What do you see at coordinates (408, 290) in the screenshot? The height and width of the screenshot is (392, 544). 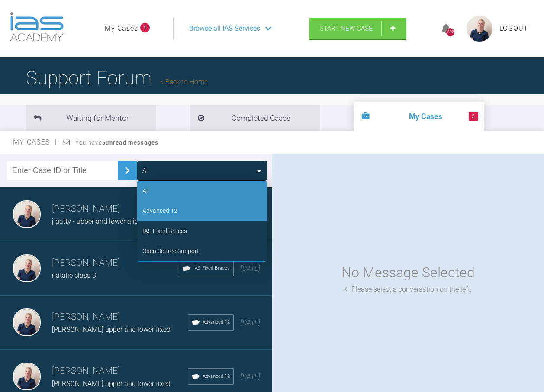 I see `div: Please select a conversation on the left.` at bounding box center [408, 290].